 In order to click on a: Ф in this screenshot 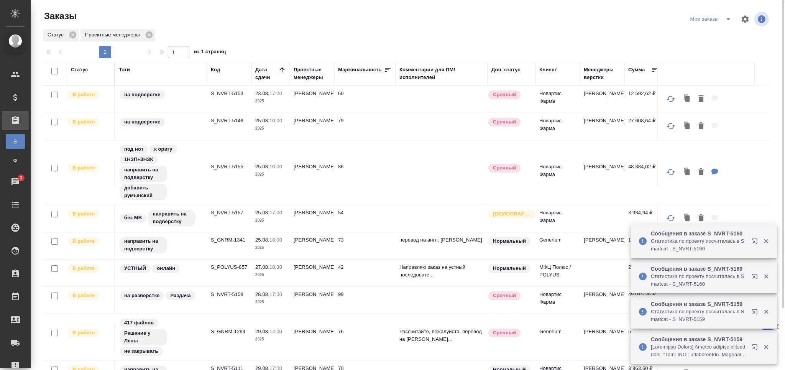, I will do `click(15, 161)`.